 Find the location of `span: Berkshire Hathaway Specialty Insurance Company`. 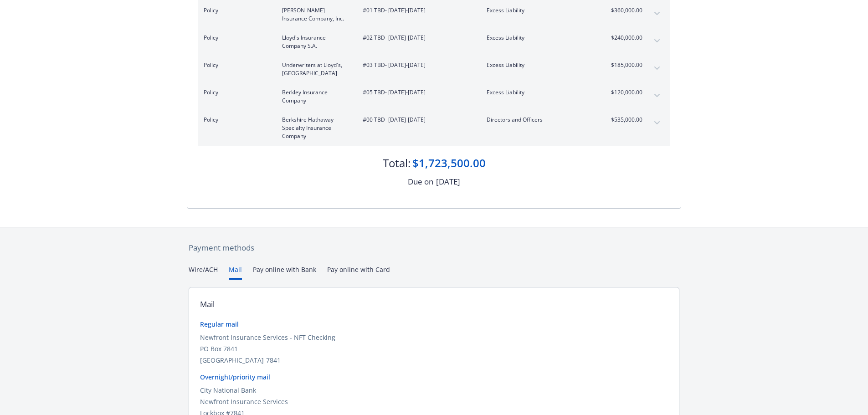

span: Berkshire Hathaway Specialty Insurance Company is located at coordinates (315, 128).